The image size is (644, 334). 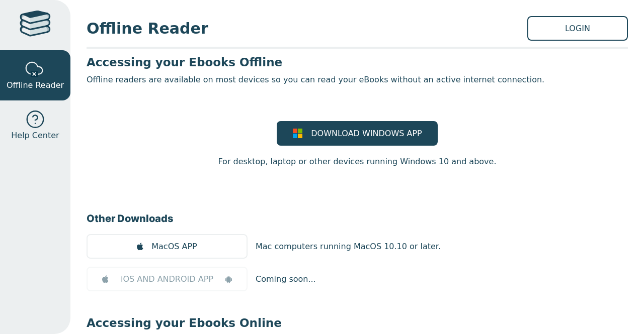 I want to click on h3: Other Downloads, so click(x=357, y=219).